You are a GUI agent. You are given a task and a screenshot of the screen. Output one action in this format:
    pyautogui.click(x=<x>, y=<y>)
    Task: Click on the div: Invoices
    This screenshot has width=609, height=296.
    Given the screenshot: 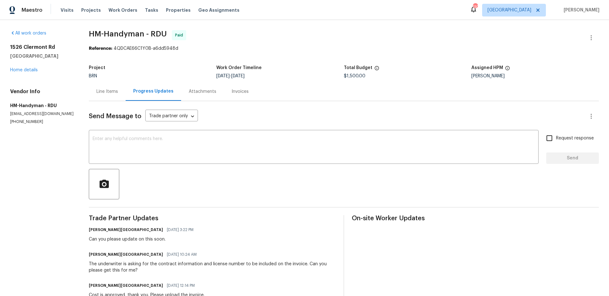 What is the action you would take?
    pyautogui.click(x=240, y=92)
    